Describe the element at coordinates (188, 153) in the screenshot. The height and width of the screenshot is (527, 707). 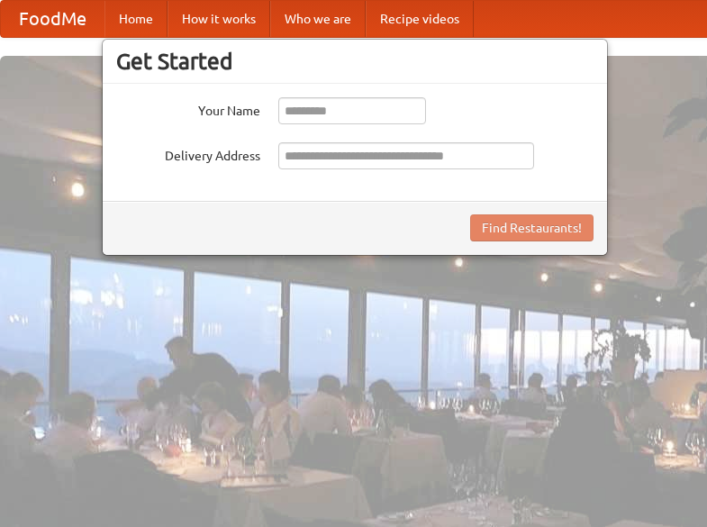
I see `label: Delivery Address` at that location.